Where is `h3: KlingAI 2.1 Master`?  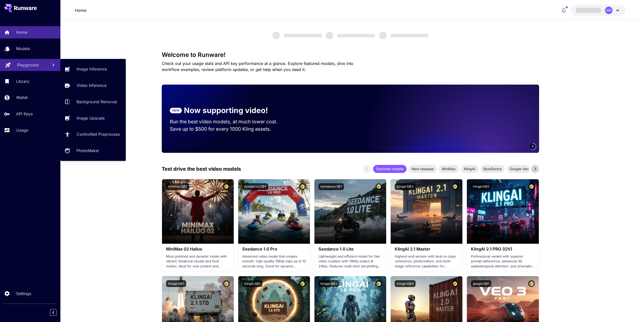 h3: KlingAI 2.1 Master is located at coordinates (427, 249).